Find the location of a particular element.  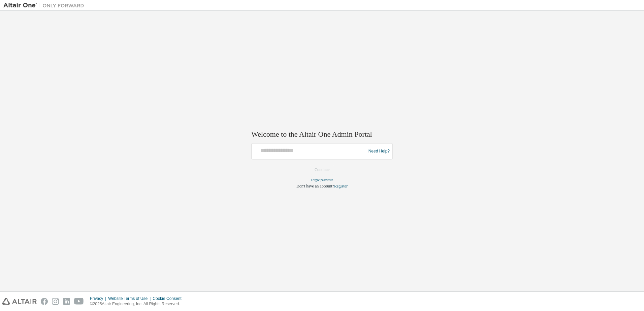

img: facebook.svg is located at coordinates (44, 301).